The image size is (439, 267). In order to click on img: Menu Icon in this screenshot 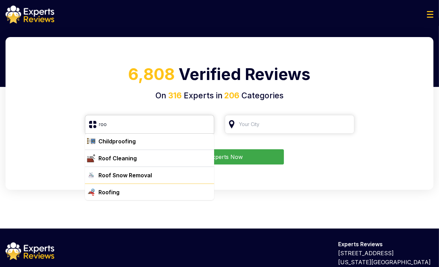, I will do `click(430, 14)`.